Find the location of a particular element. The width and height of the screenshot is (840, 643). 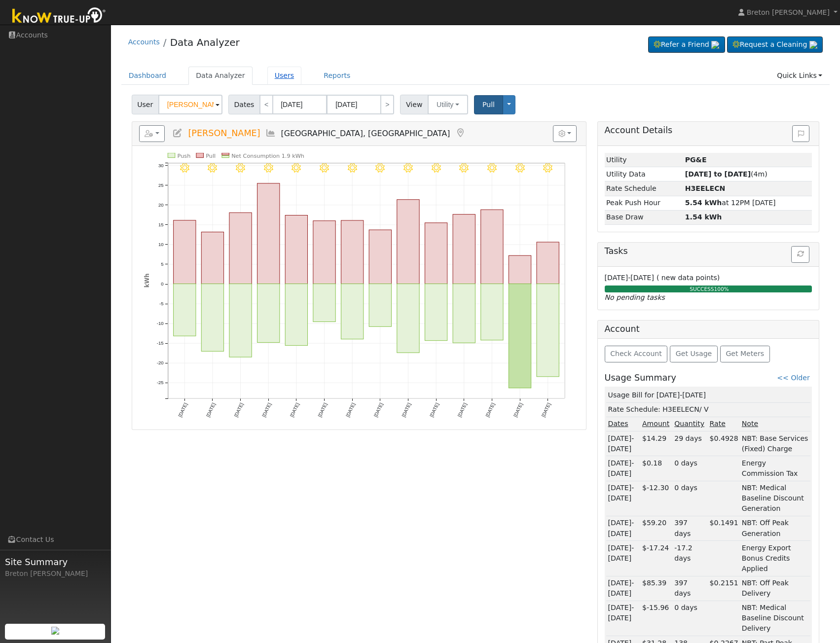

a: Multi-Series Graph is located at coordinates (271, 133).